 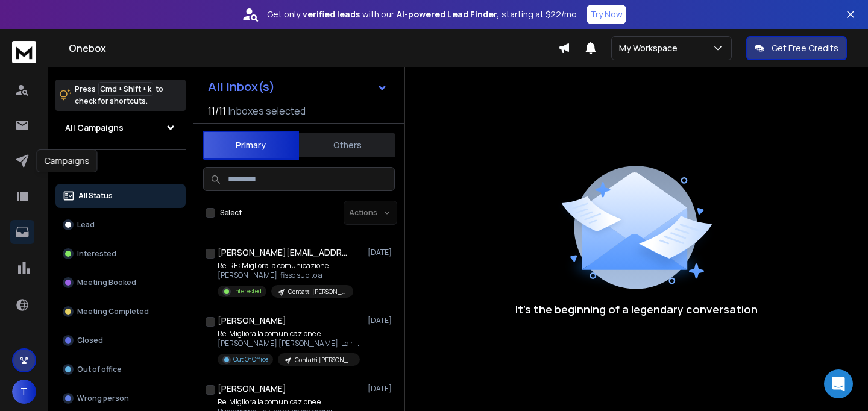 I want to click on button: Primary, so click(x=251, y=145).